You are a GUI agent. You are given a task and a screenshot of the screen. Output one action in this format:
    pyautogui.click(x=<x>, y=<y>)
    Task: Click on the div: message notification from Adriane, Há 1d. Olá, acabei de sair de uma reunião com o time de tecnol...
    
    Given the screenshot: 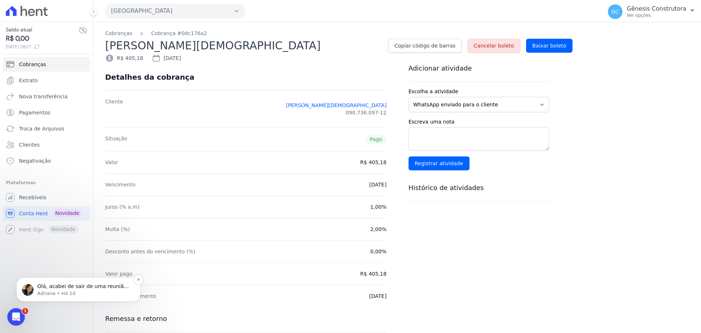 What is the action you would take?
    pyautogui.click(x=73, y=58)
    